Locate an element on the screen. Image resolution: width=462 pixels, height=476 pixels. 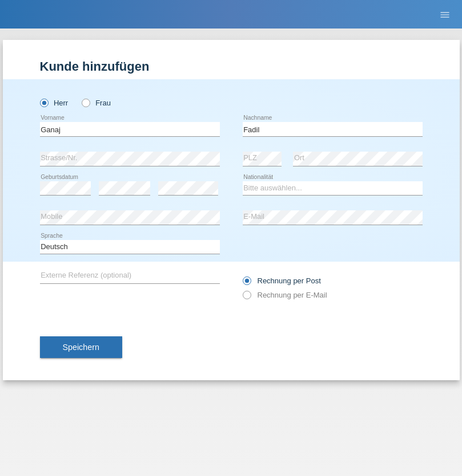
label: Herr is located at coordinates (54, 102).